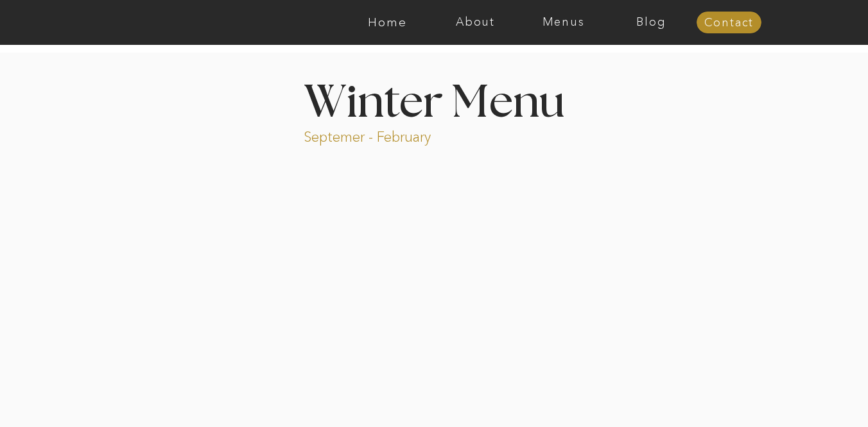  What do you see at coordinates (651, 23) in the screenshot?
I see `a: Blog` at bounding box center [651, 23].